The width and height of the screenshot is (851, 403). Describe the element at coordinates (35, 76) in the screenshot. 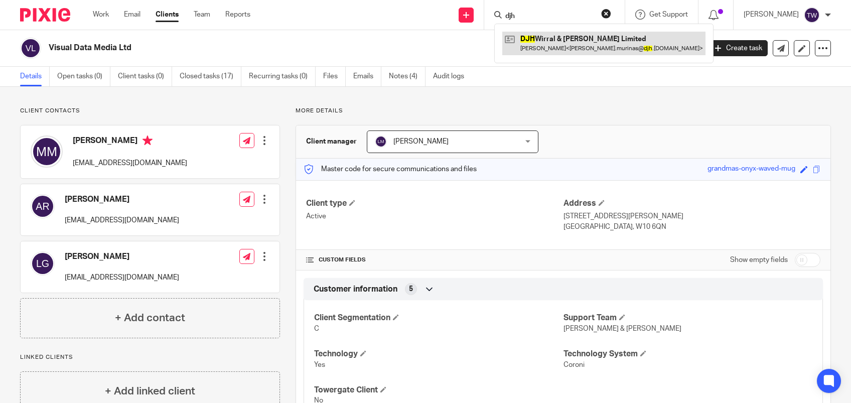

I see `a: Details` at that location.